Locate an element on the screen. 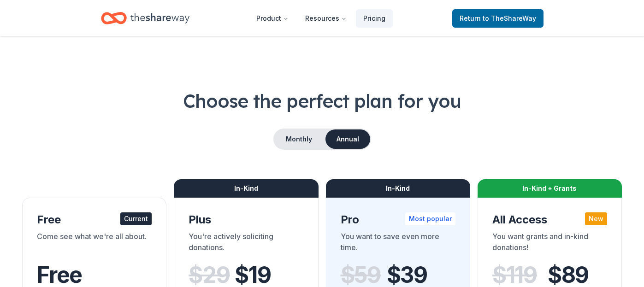 The width and height of the screenshot is (644, 287). button: Product is located at coordinates (273, 18).